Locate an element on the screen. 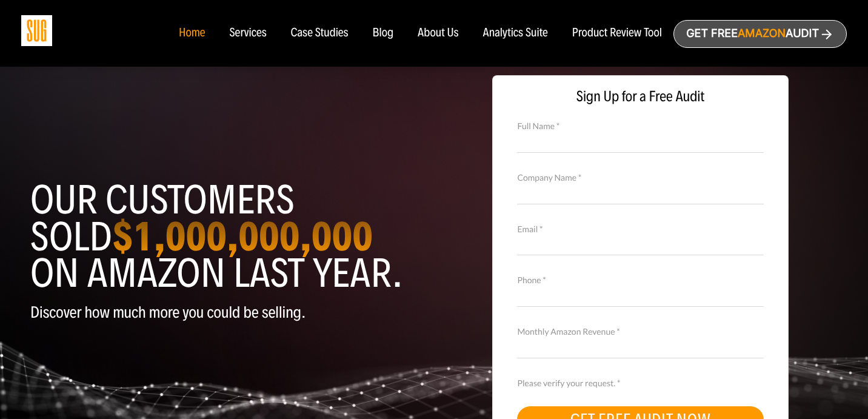 This screenshot has width=868, height=419. span: Sign Up for a Free Audit is located at coordinates (640, 97).